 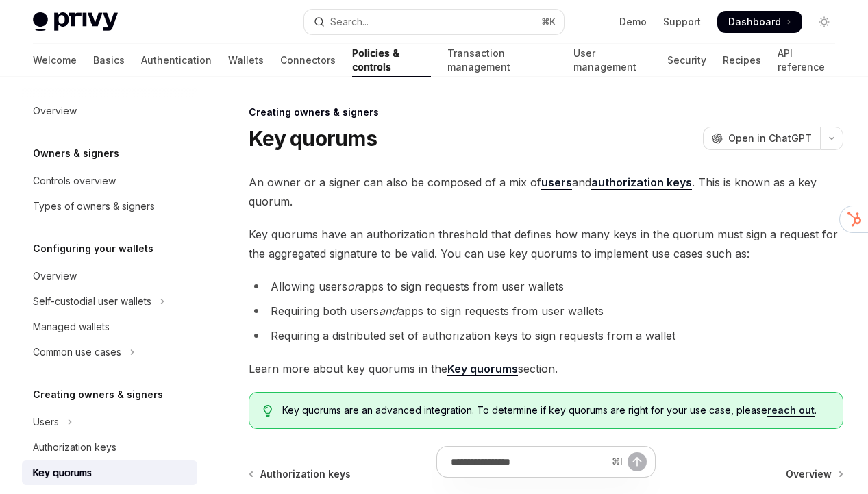 I want to click on a: Types of owners & signers, so click(x=110, y=207).